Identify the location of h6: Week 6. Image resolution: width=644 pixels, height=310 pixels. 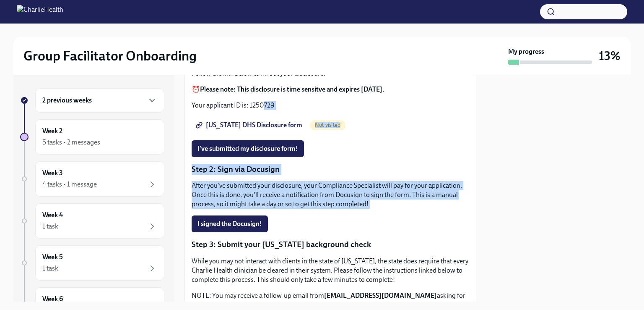
(53, 299).